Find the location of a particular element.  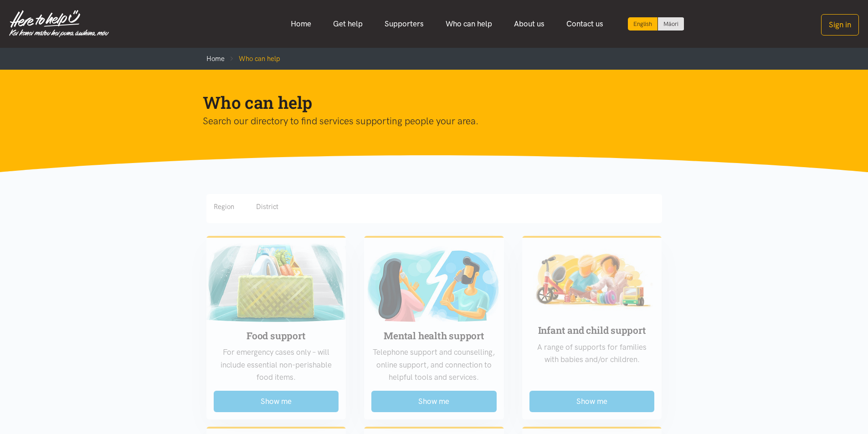

a: Who can help is located at coordinates (469, 24).